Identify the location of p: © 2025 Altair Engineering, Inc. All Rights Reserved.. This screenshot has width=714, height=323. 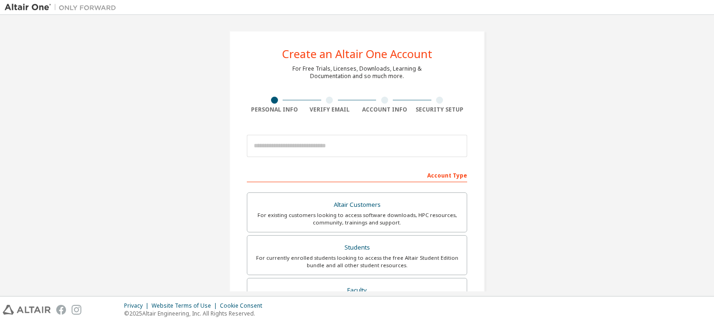
(196, 313).